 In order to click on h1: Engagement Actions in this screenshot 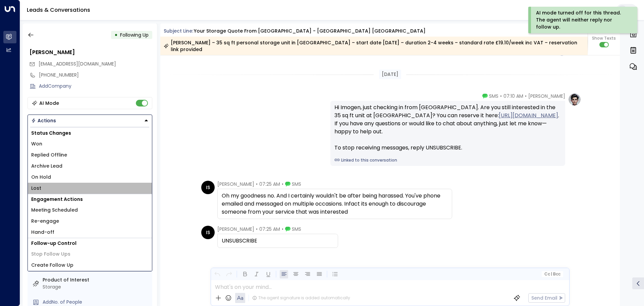, I will do `click(90, 199)`.